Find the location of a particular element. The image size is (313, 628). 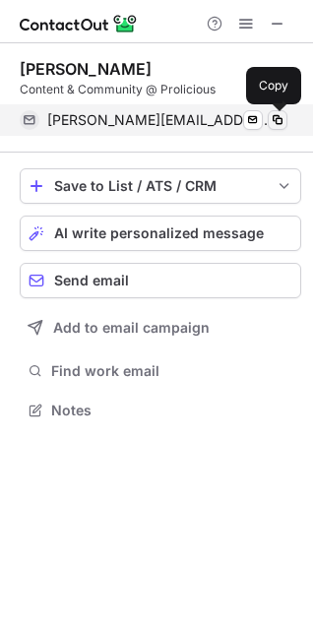

span: Add to email campaign is located at coordinates (131, 328).